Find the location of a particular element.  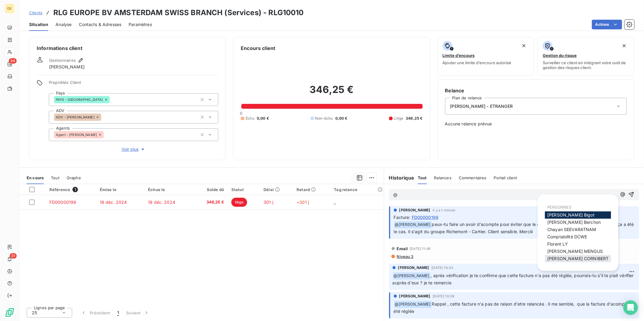

div: Émise le is located at coordinates (120, 190).